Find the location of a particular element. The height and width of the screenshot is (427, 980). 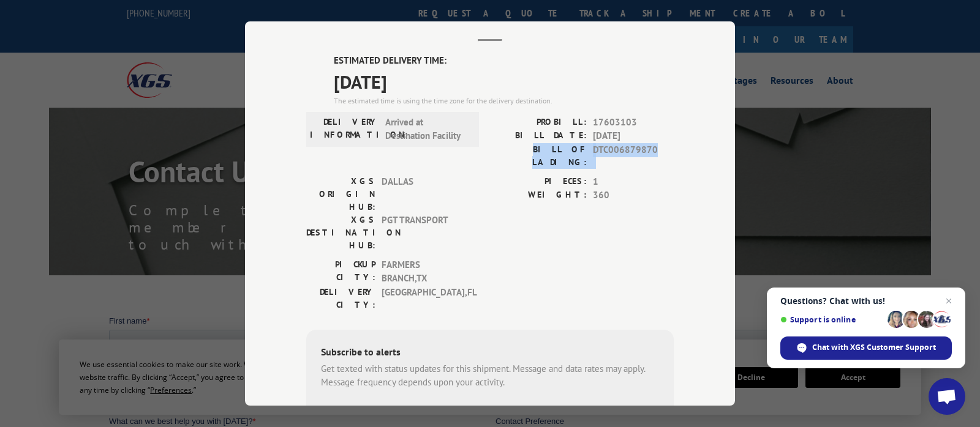

label: PROBILL: is located at coordinates (538, 122).